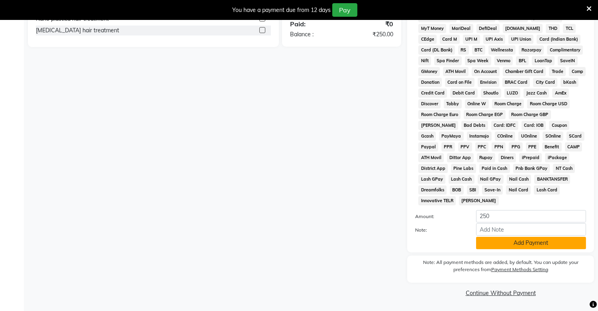 The height and width of the screenshot is (311, 598). Describe the element at coordinates (486, 71) in the screenshot. I see `span: On Account` at that location.